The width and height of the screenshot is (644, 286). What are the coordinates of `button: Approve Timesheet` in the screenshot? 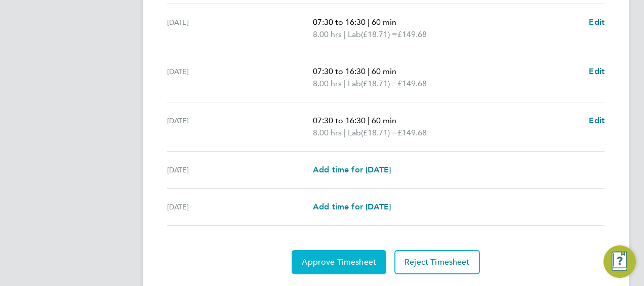 It's located at (339, 262).